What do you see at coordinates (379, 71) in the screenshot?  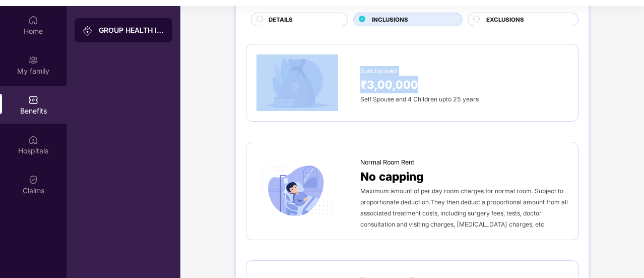 I see `span: Sum Insured` at bounding box center [379, 71].